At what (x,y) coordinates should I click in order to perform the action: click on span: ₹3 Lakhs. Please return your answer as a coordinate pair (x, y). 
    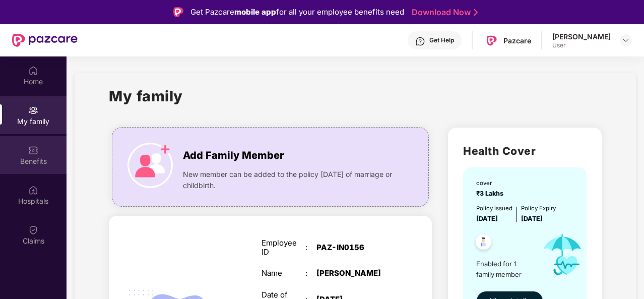
    Looking at the image, I should click on (492, 193).